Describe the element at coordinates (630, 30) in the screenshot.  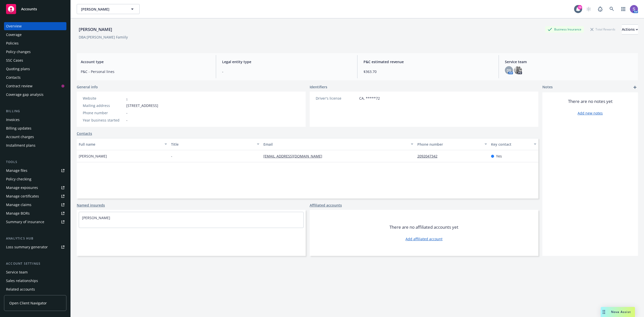
I see `div: Actions` at that location.